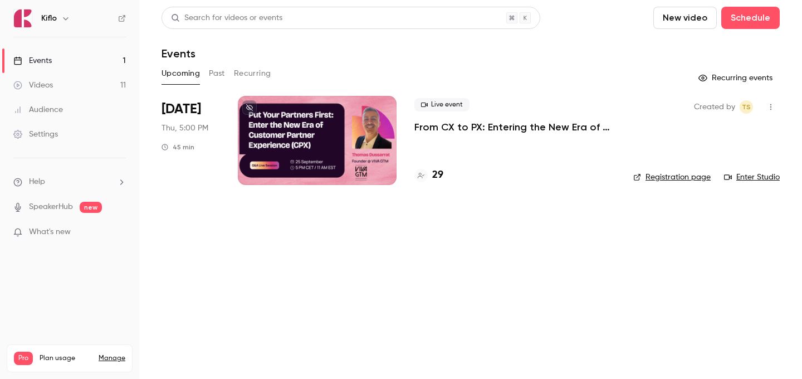 The image size is (802, 379). I want to click on div: Events, so click(32, 61).